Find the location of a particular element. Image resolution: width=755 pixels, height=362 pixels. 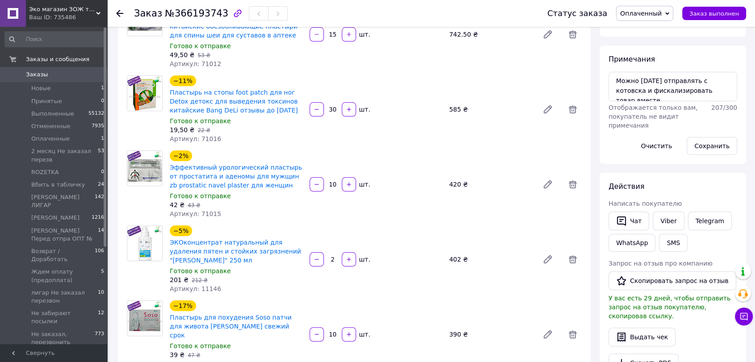

div: 585 ₴ is located at coordinates (490, 109).